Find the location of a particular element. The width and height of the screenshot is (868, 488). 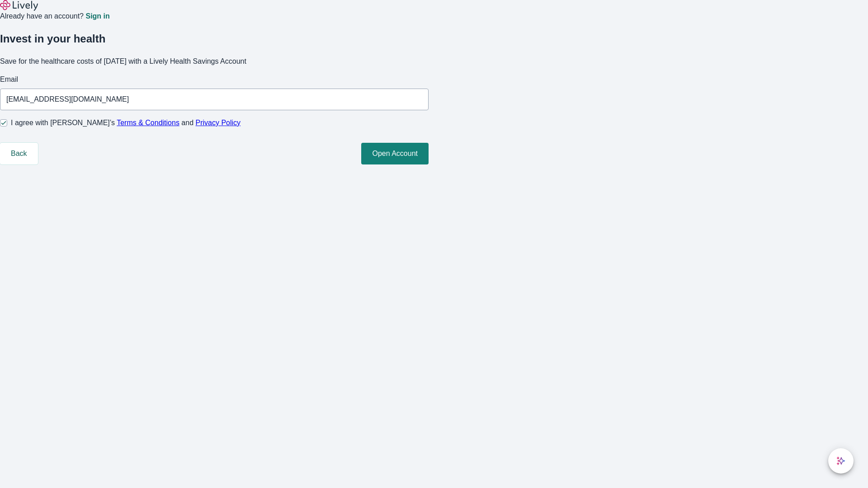

div: Sign in is located at coordinates (98, 16).